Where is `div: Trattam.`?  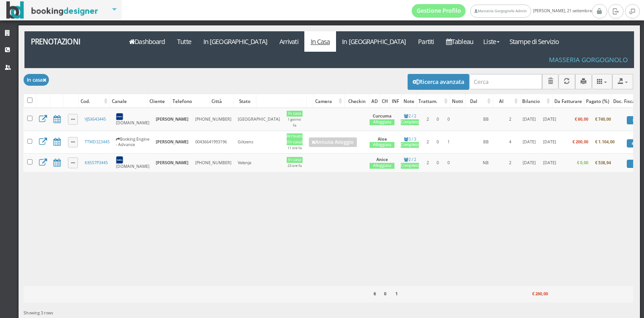 div: Trattam. is located at coordinates (433, 101).